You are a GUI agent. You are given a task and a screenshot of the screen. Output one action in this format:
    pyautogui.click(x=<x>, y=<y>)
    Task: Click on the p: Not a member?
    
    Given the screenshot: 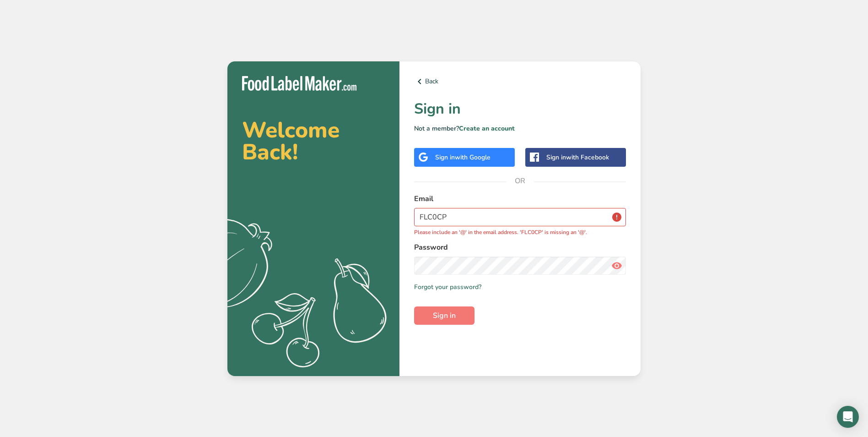 What is the action you would take?
    pyautogui.click(x=520, y=128)
    